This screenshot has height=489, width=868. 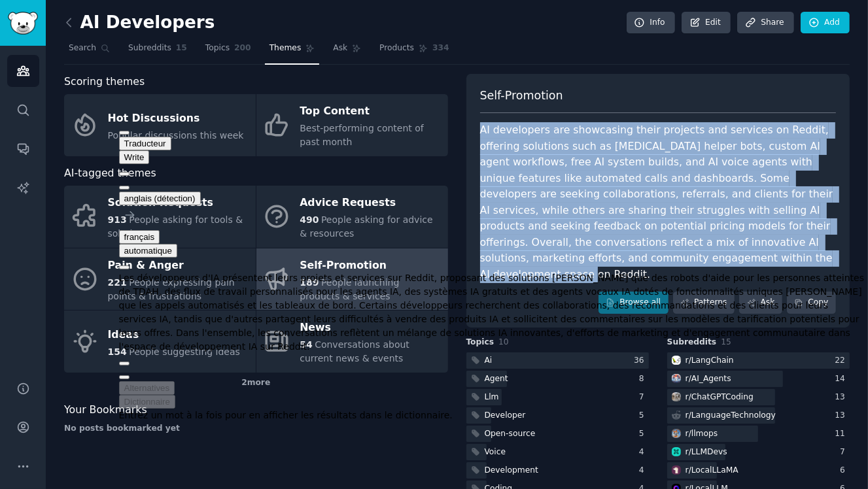 I want to click on span: Topics, so click(x=217, y=48).